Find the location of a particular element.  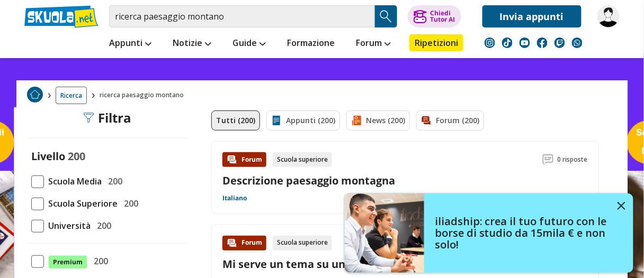

input: Cerca appunti, riassunti o versioni is located at coordinates (242, 16).